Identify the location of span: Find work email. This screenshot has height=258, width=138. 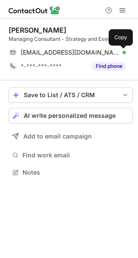
(76, 155).